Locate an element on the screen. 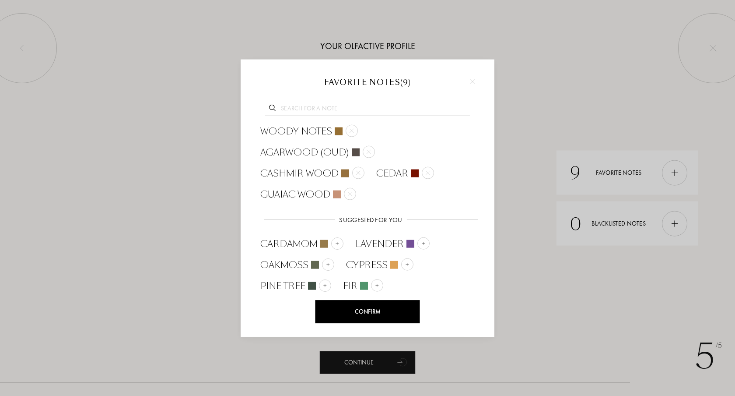 The height and width of the screenshot is (396, 735). span: Cedar is located at coordinates (392, 173).